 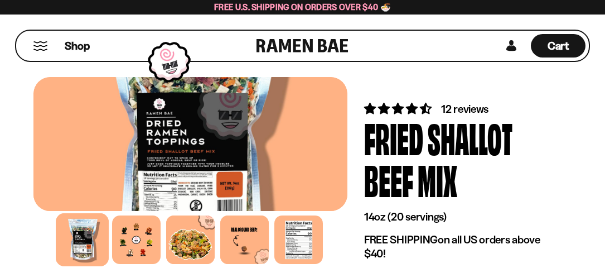 I want to click on span: 12 reviews, so click(x=465, y=109).